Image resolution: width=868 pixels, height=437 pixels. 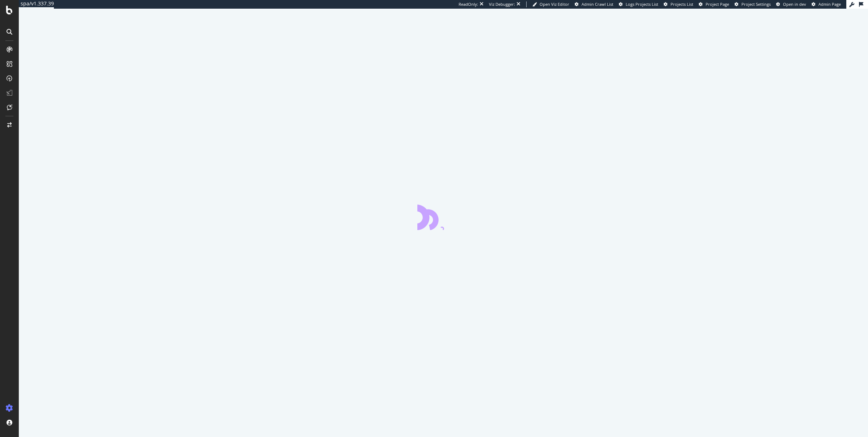 What do you see at coordinates (791, 4) in the screenshot?
I see `a: Open in dev` at bounding box center [791, 4].